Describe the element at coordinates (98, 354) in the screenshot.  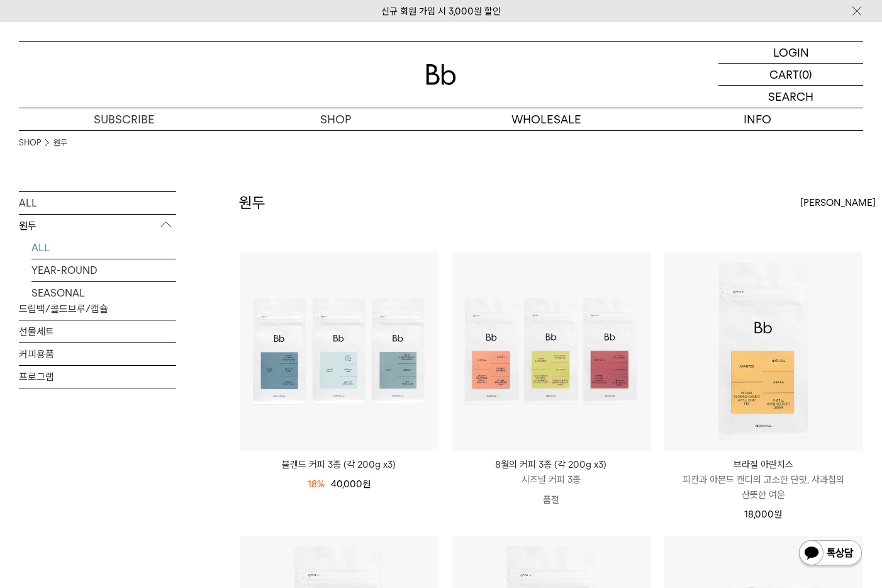
I see `a: 커피용품` at that location.